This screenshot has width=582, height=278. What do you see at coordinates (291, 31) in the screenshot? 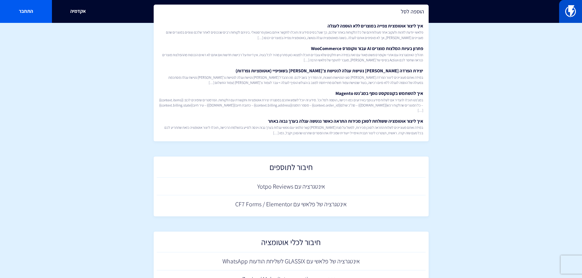
I see `a: איך ליצור אוטומצית צפייה במוצרים ללא הוספה לעגלהפלאשי יודעת לזהות ולעקוב אחר פעולותיהם של כל הלקו...` at bounding box center [291, 31].